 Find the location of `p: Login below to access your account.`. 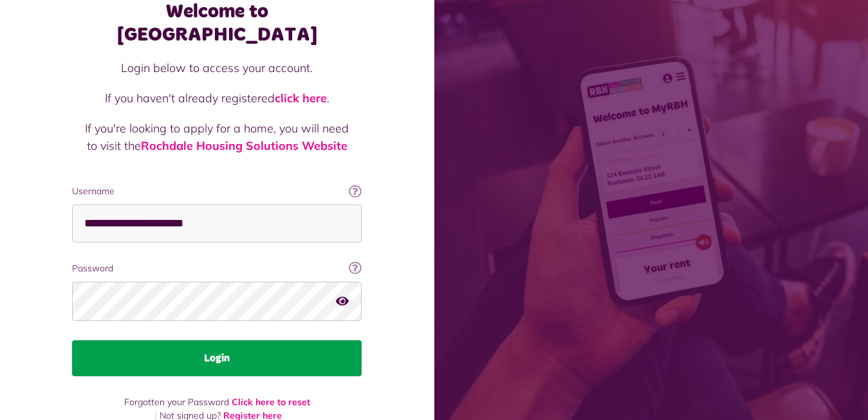

p: Login below to access your account. is located at coordinates (217, 68).